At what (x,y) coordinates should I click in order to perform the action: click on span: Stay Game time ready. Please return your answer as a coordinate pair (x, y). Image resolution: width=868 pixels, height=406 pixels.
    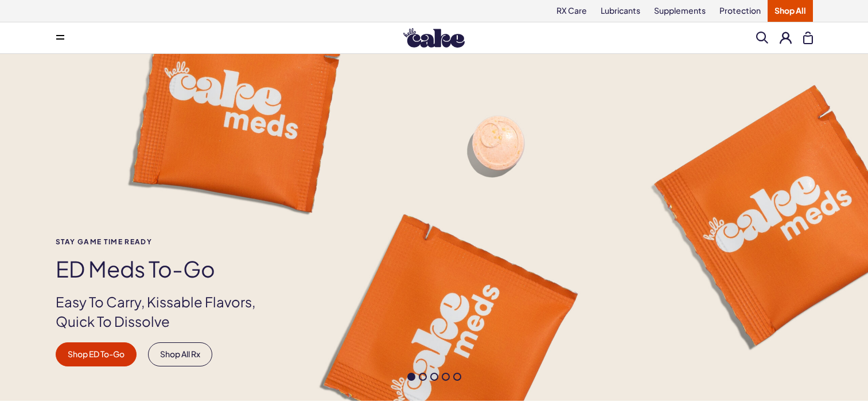
    Looking at the image, I should click on (165, 241).